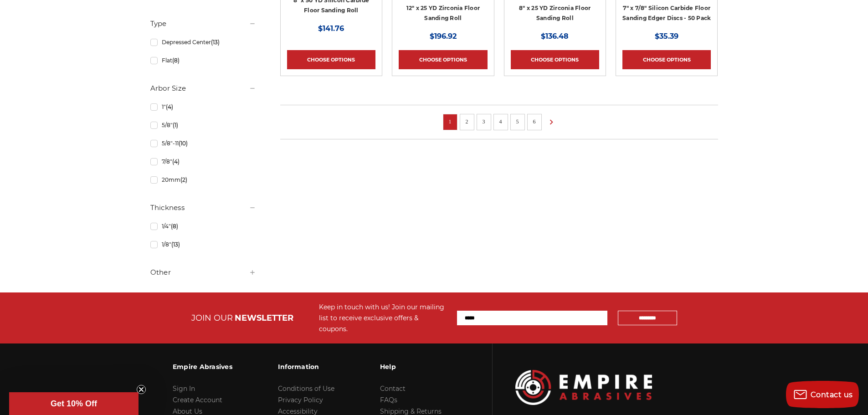 The height and width of the screenshot is (415, 868). Describe the element at coordinates (383, 318) in the screenshot. I see `div: Keep in touch with us! Join our mailing list to receive exclusive offers & coupons.` at that location.